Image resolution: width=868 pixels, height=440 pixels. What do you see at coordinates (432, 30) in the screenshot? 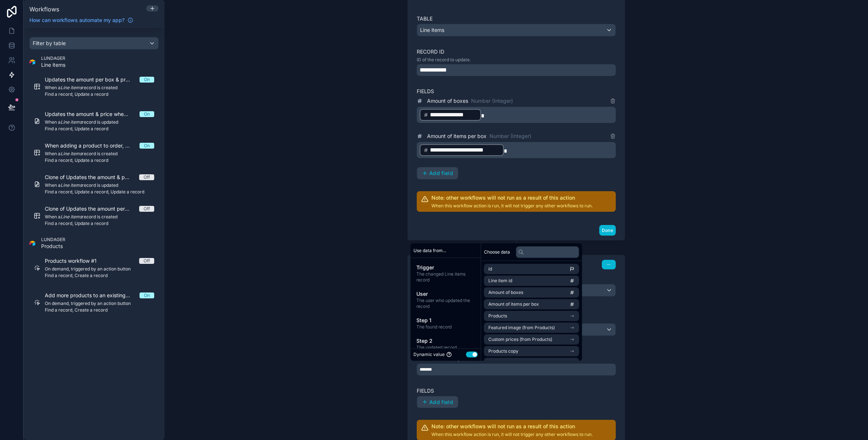
I see `span: Line items` at bounding box center [432, 30].